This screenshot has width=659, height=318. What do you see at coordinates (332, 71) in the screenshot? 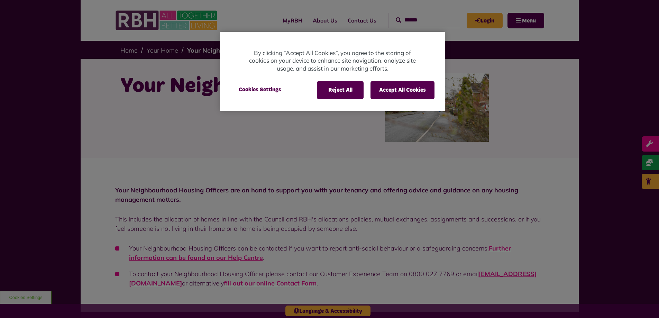
I see `div: Privacy` at bounding box center [332, 71].